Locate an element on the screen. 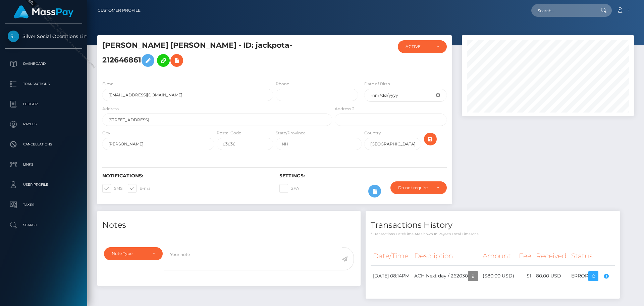  td: 80.00 USD is located at coordinates (551, 276).